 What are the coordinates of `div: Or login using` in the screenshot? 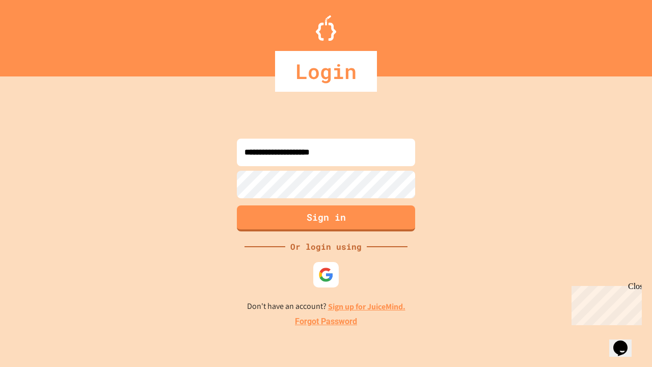 It's located at (326, 247).